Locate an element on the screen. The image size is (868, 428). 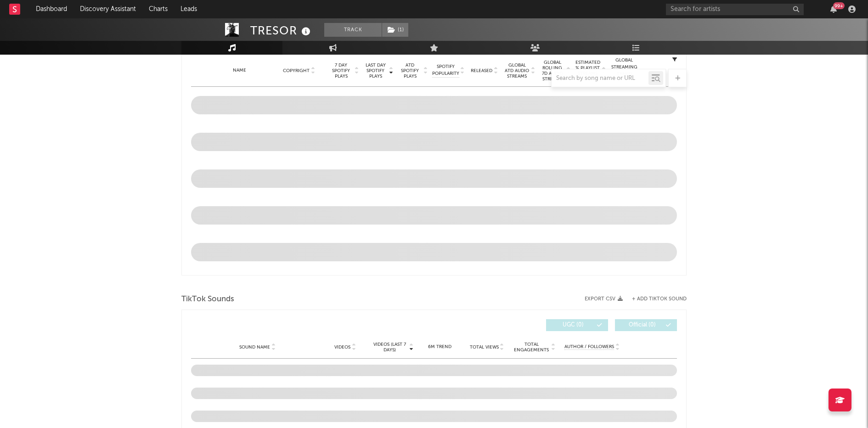
span: Global Rolling 7D Audio Streams is located at coordinates (552, 70).